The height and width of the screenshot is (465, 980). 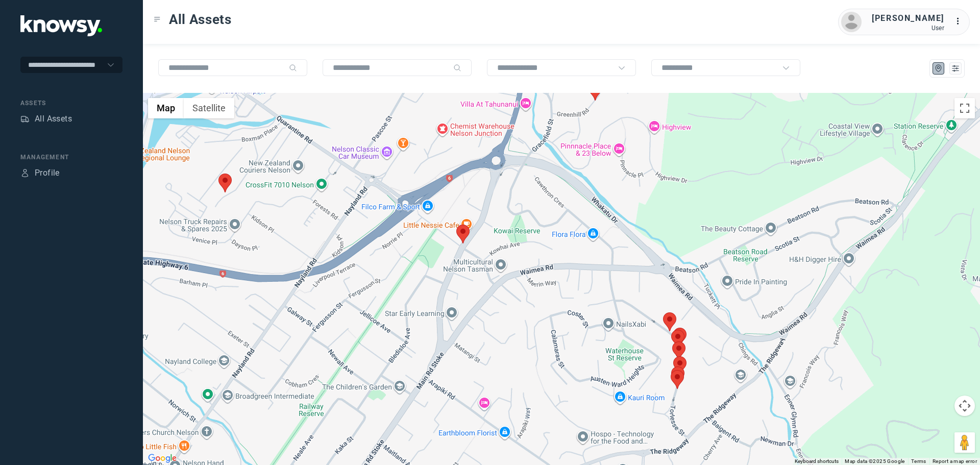 What do you see at coordinates (53, 119) in the screenshot?
I see `div: All Assets` at bounding box center [53, 119].